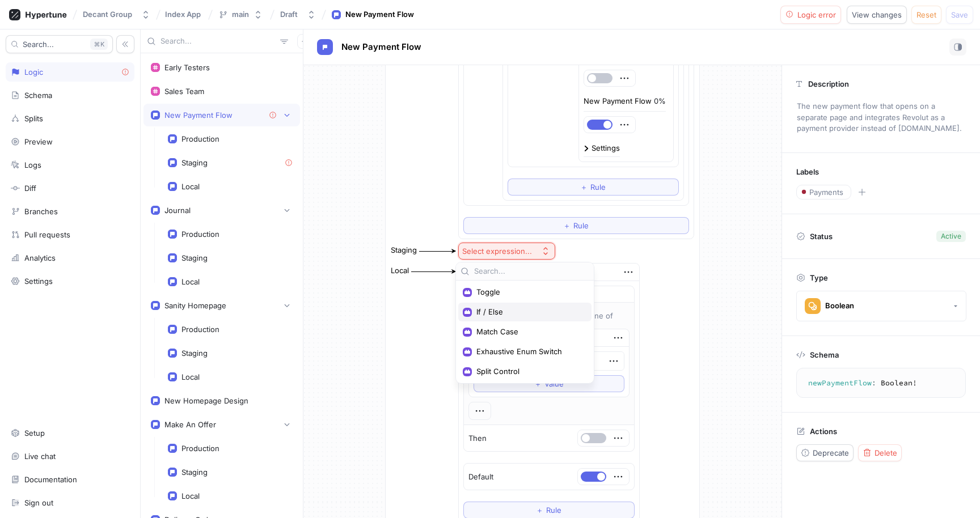 This screenshot has width=980, height=518. What do you see at coordinates (926, 15) in the screenshot?
I see `button: Reset` at bounding box center [926, 15].